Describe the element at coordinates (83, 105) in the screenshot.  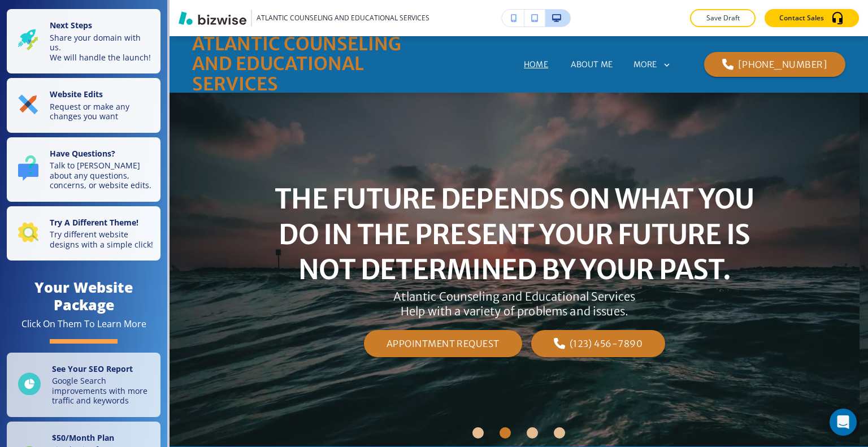
I see `button: Website EditsRequest or make any changes you want` at that location.